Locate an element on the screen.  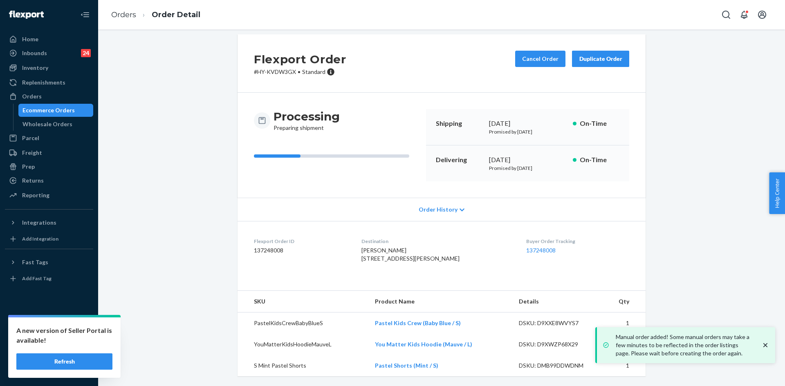
td: YouMatterKidsHoodieMauveL is located at coordinates (303, 345).